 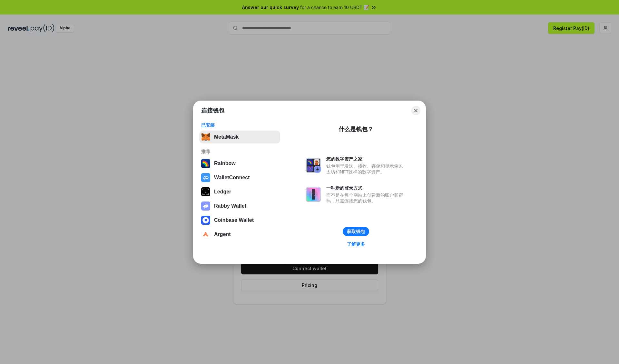 What do you see at coordinates (240, 137) in the screenshot?
I see `button: MetaMask` at bounding box center [240, 137].